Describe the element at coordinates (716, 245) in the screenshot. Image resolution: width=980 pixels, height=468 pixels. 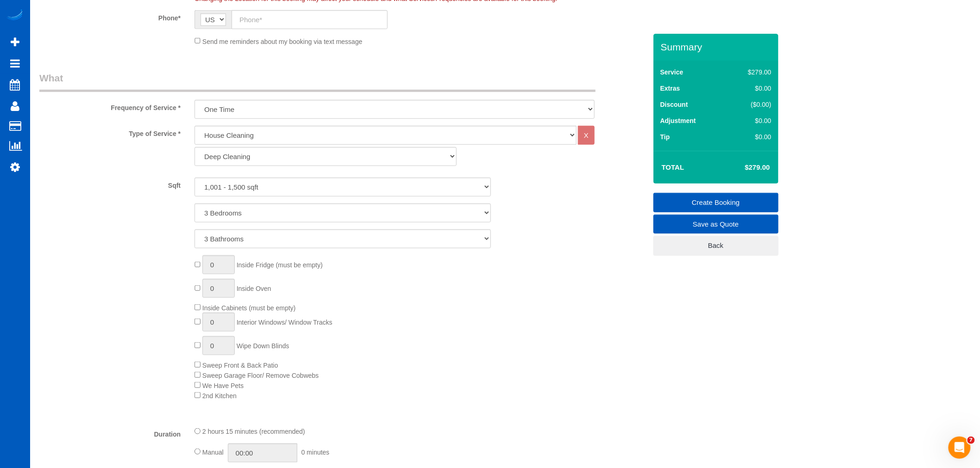
I see `a: Back` at that location.